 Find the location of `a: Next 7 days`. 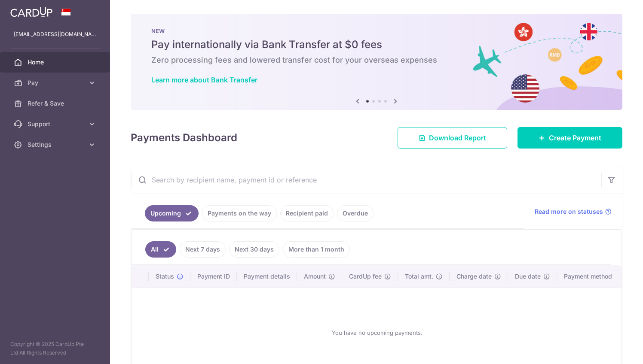

a: Next 7 days is located at coordinates (202, 250).